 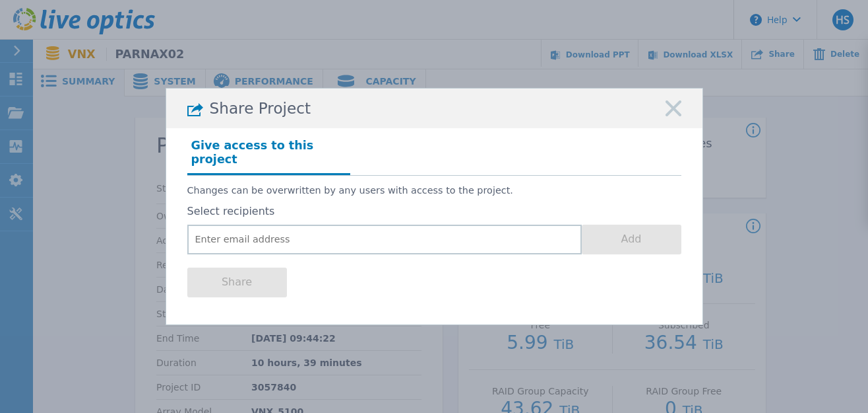 What do you see at coordinates (434, 211) in the screenshot?
I see `label: Select recipients` at bounding box center [434, 211].